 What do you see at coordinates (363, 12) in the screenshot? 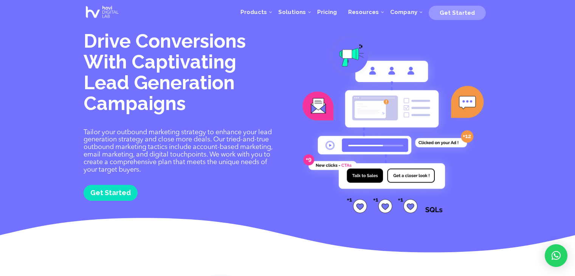
I see `span: Resources` at bounding box center [363, 12].